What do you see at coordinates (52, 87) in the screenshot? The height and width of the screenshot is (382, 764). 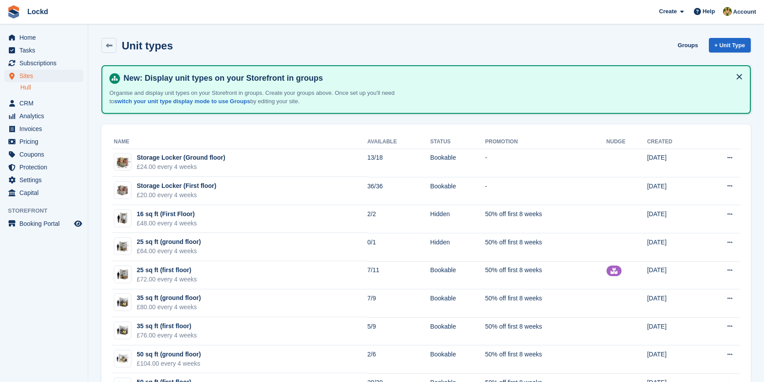 I see `a: Hull` at bounding box center [52, 87].